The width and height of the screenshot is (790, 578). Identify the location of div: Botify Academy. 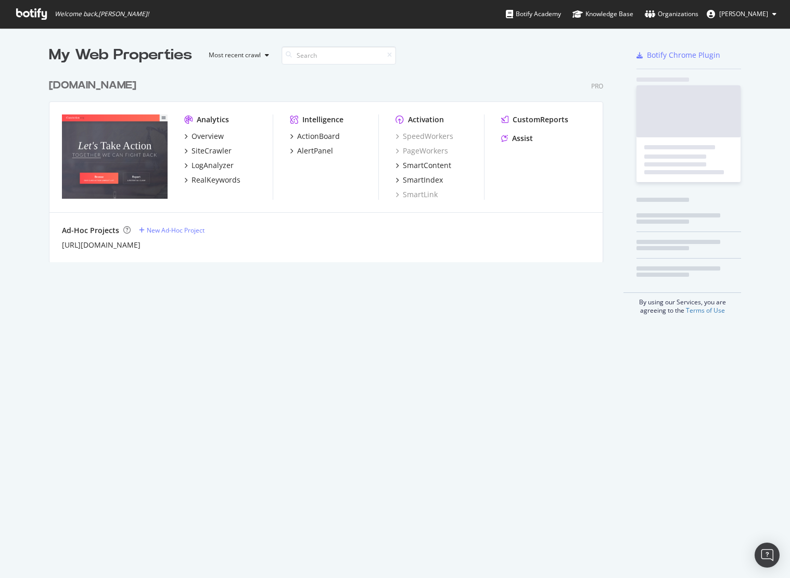
(534, 14).